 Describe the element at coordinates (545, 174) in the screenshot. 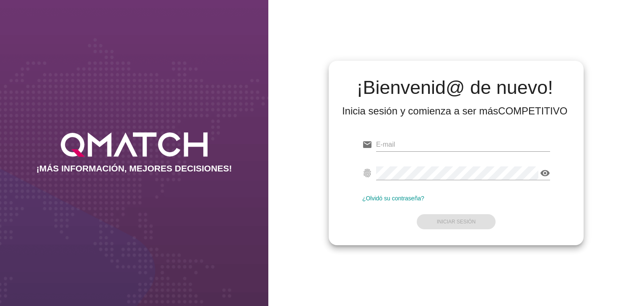

I see `i: visibility` at that location.